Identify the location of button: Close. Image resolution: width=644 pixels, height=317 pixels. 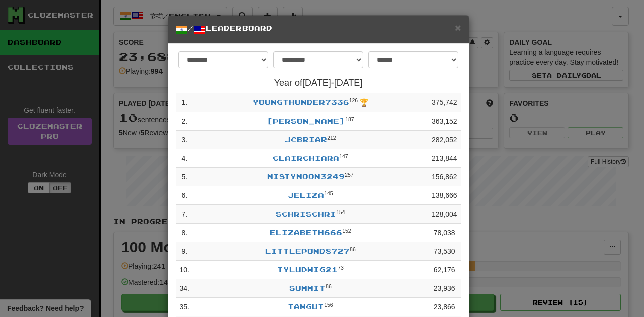
(458, 27).